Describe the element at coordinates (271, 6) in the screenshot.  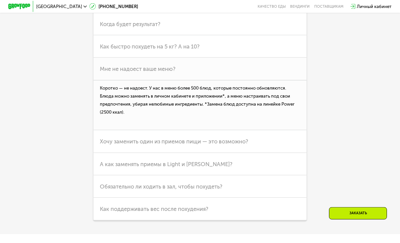
I see `a: Качество еды` at that location.